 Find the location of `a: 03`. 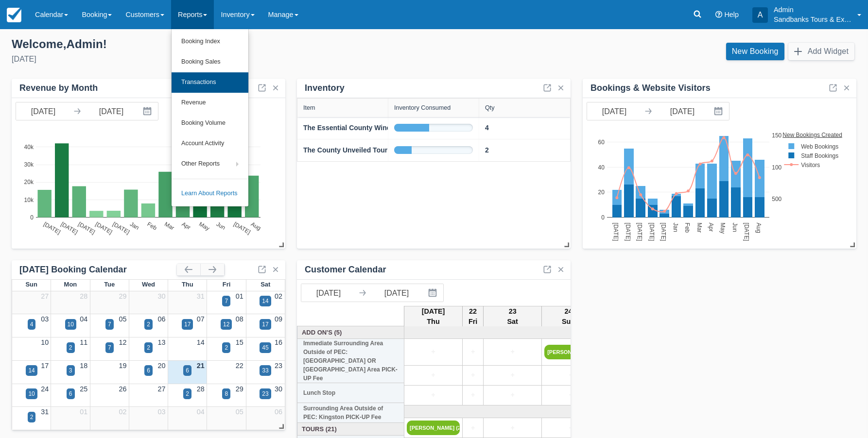

a: 03 is located at coordinates (162, 412).